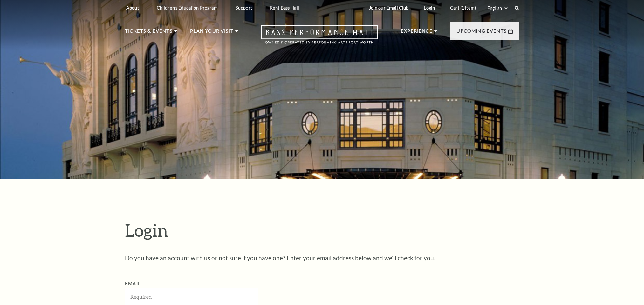 Image resolution: width=644 pixels, height=305 pixels. I want to click on p: Children's Education Program, so click(187, 8).